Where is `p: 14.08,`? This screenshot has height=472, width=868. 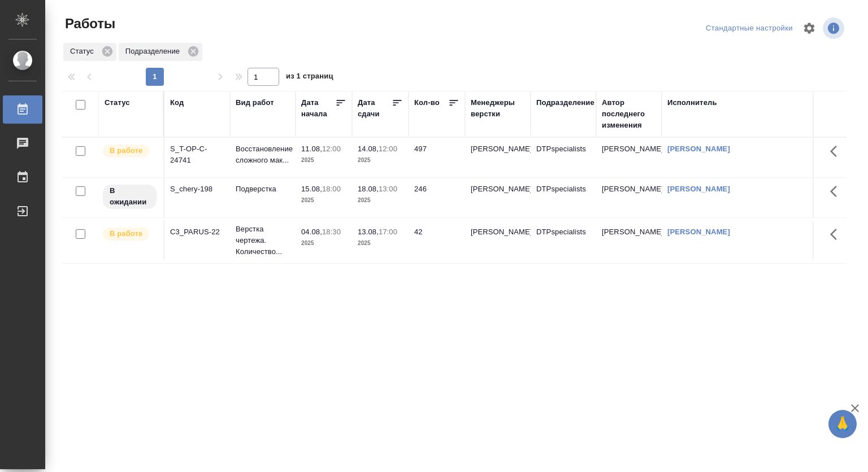 p: 14.08, is located at coordinates (369, 149).